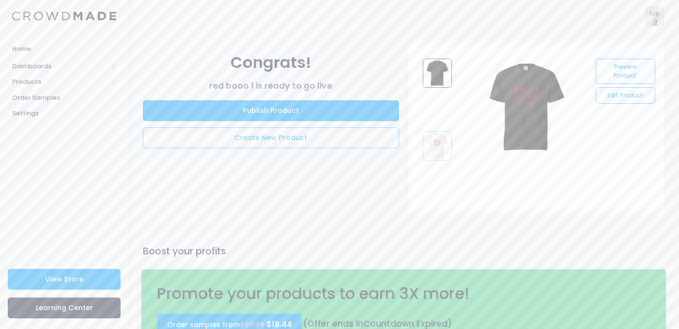 The image size is (679, 329). I want to click on img: red_booo_1_-_dccf10cd-8838-4834-b1fd-4991acb234ec.jpg, so click(437, 73).